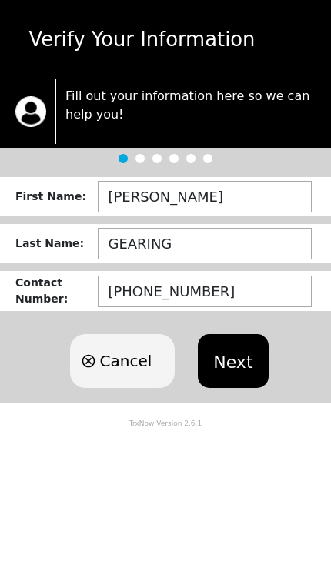  I want to click on input: ex: JOHN, so click(205, 196).